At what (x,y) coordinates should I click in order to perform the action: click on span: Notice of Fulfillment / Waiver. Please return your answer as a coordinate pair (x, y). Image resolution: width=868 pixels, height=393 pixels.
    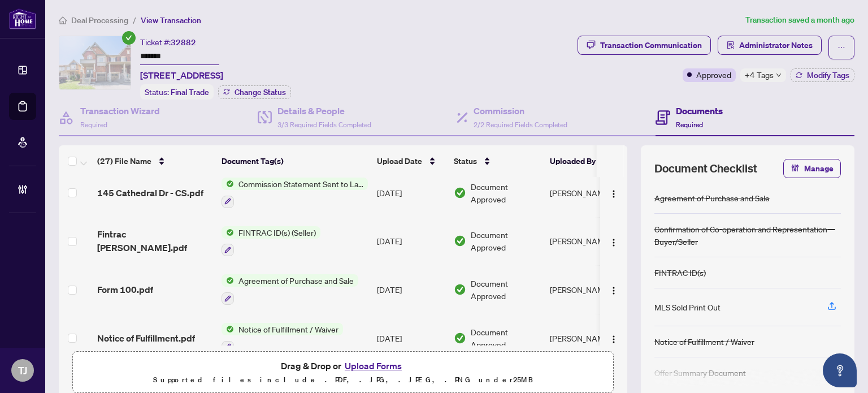
    Looking at the image, I should click on (288, 329).